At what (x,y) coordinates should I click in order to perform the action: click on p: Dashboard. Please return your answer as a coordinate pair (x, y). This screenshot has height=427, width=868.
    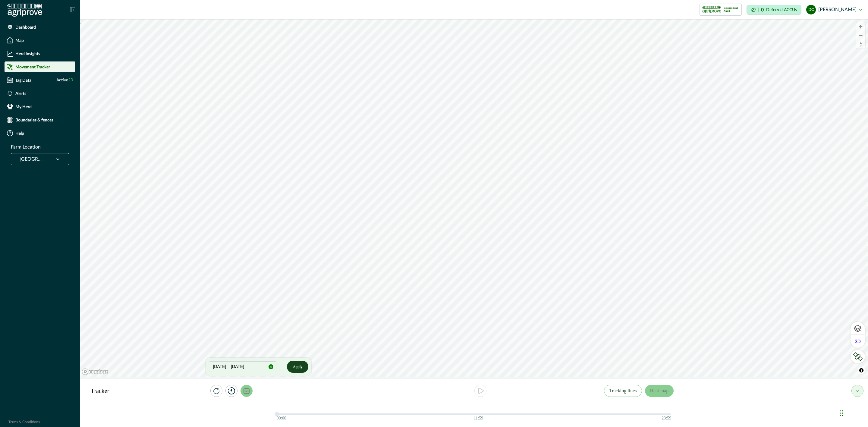
    Looking at the image, I should click on (26, 27).